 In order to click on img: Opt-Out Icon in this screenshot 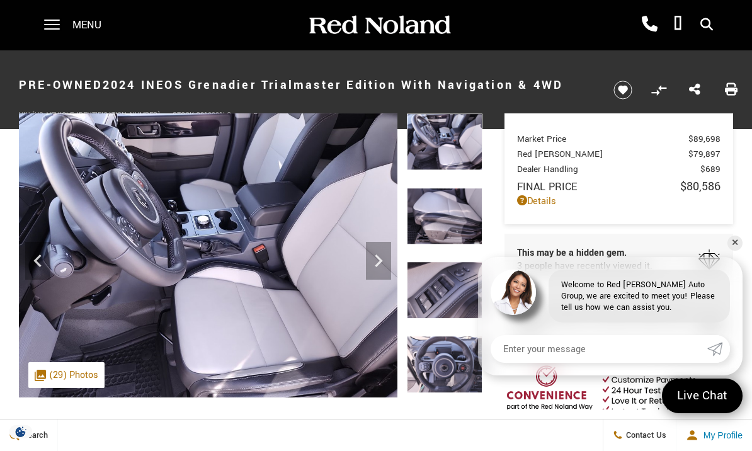, I will do `click(21, 431)`.